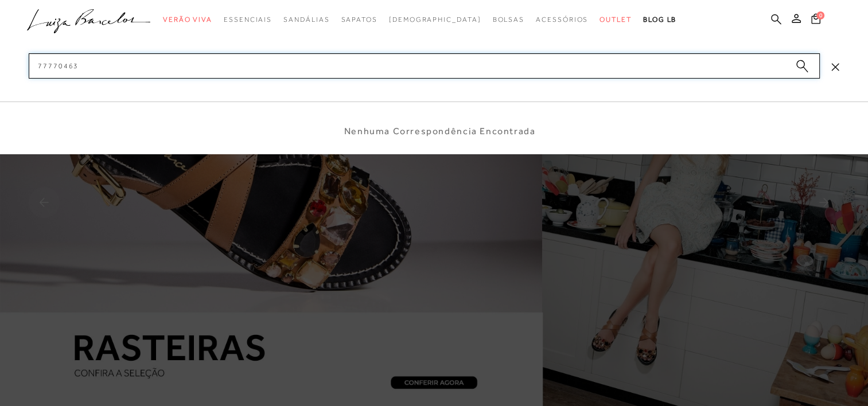 Image resolution: width=868 pixels, height=406 pixels. Describe the element at coordinates (660, 19) in the screenshot. I see `span: BLOG LB` at that location.